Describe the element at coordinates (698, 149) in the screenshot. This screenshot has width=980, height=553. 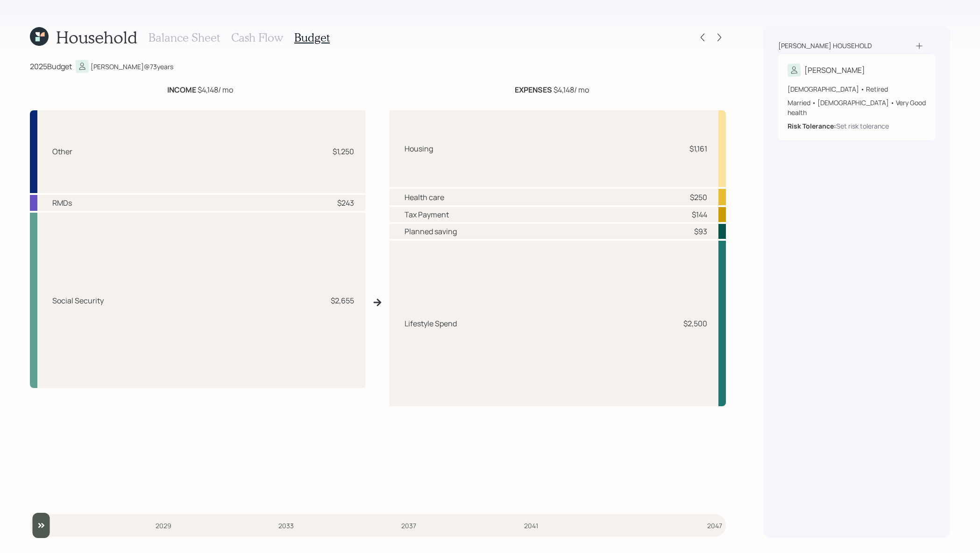
I see `div: $1,161` at that location.